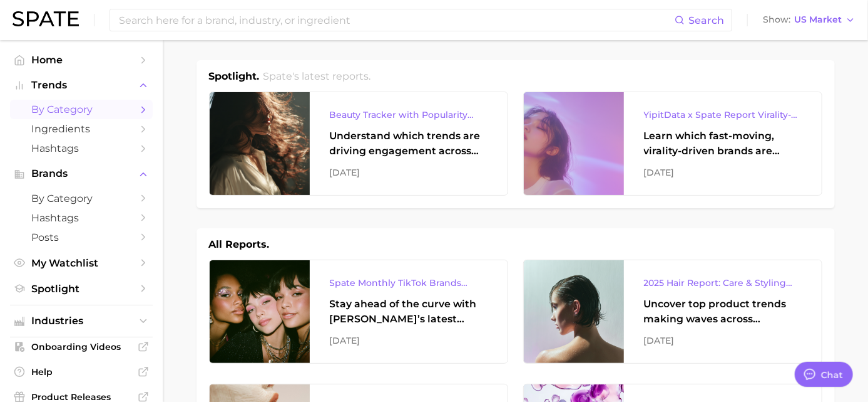  What do you see at coordinates (409, 144) in the screenshot?
I see `div: Understand which trends are driving engagement across platforms in the skin, hair, makeup, and fr...` at bounding box center [409, 144].